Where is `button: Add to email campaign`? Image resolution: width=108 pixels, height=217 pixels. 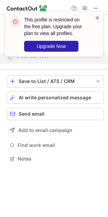 button: Add to email campaign is located at coordinates (56, 131).